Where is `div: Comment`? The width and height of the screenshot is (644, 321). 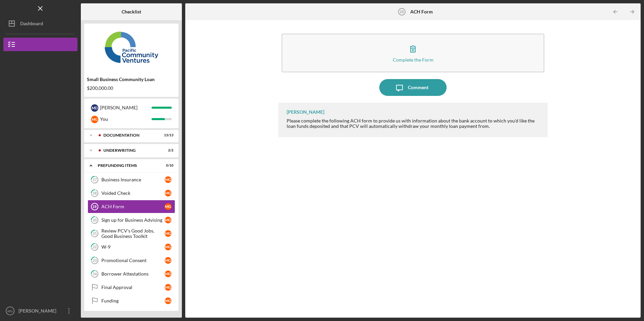
div: Comment is located at coordinates (418, 88).